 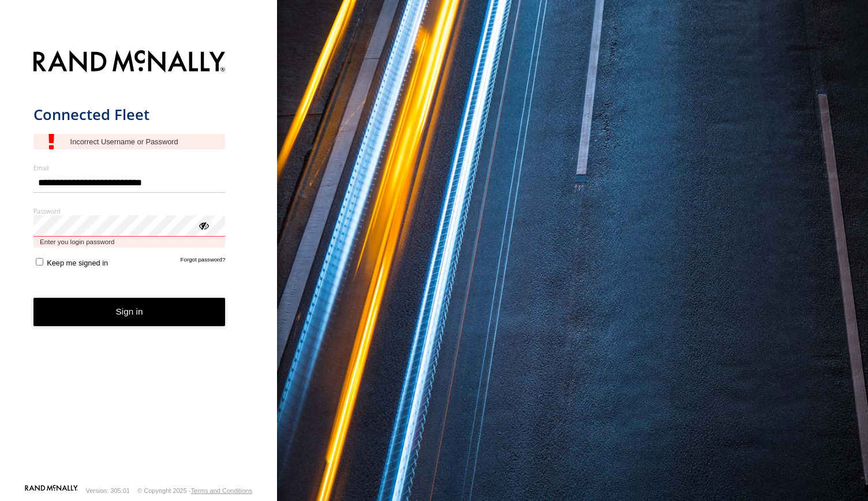 I want to click on button: Sign in, so click(x=129, y=312).